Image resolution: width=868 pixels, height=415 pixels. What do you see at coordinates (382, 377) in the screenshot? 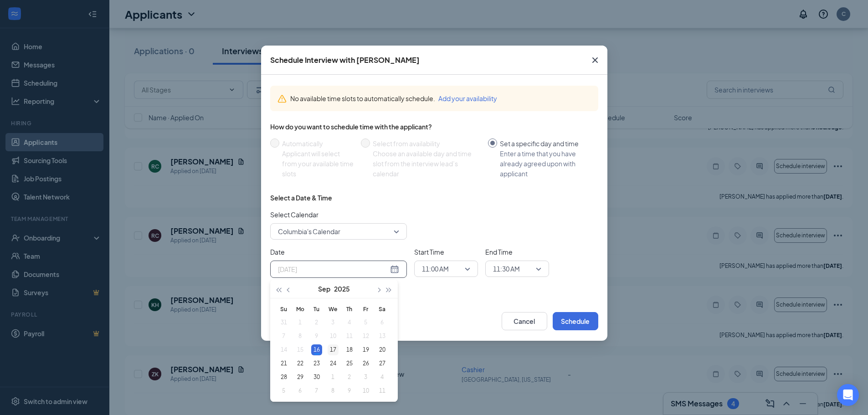
I see `td: 2025-10-04` at bounding box center [382, 377].